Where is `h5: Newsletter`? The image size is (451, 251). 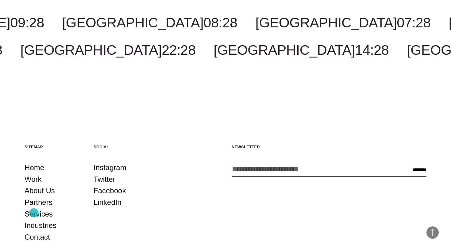
h5: Newsletter is located at coordinates (329, 146).